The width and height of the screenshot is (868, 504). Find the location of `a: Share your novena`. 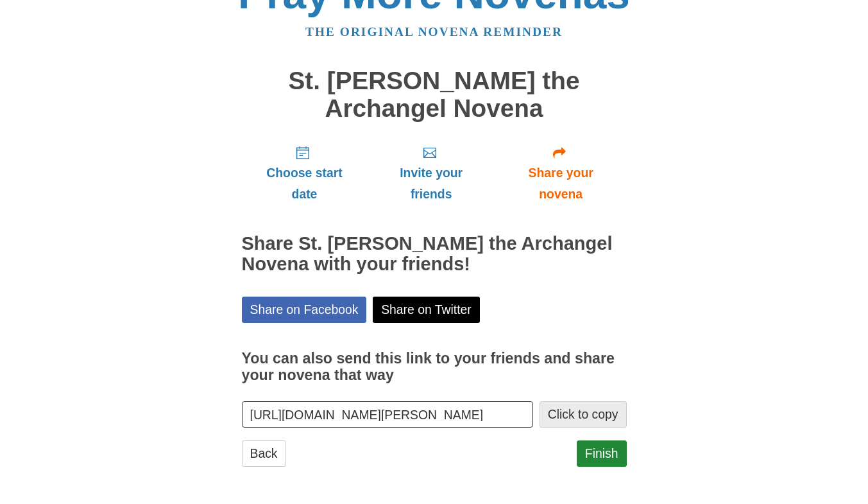

a: Share your novena is located at coordinates (561, 173).